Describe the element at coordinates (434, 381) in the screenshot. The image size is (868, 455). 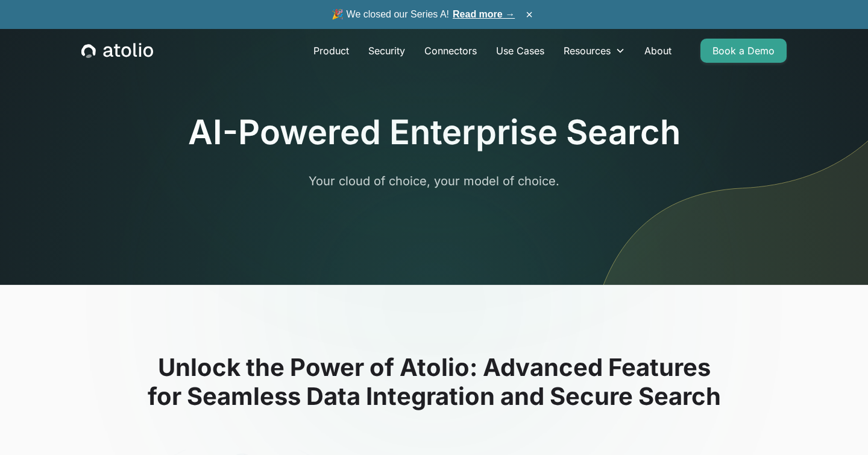
I see `h2: Unlock the Power of Atolio: Advanced Features for Seamless Data Integration and Secure Search` at that location.